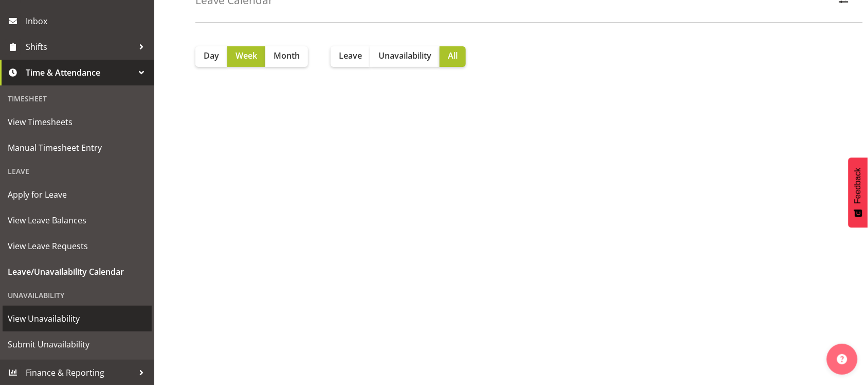 This screenshot has width=868, height=385. Describe the element at coordinates (842, 359) in the screenshot. I see `img: help-xxl-2.png` at that location.